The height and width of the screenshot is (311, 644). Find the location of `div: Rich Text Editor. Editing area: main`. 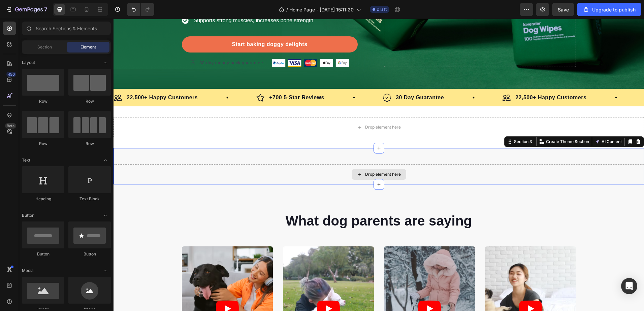

div: Rich Text Editor. Editing area: main is located at coordinates (118, 44).